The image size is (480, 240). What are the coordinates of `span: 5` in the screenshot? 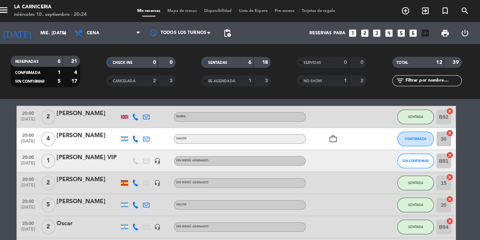 It's located at (55, 201).